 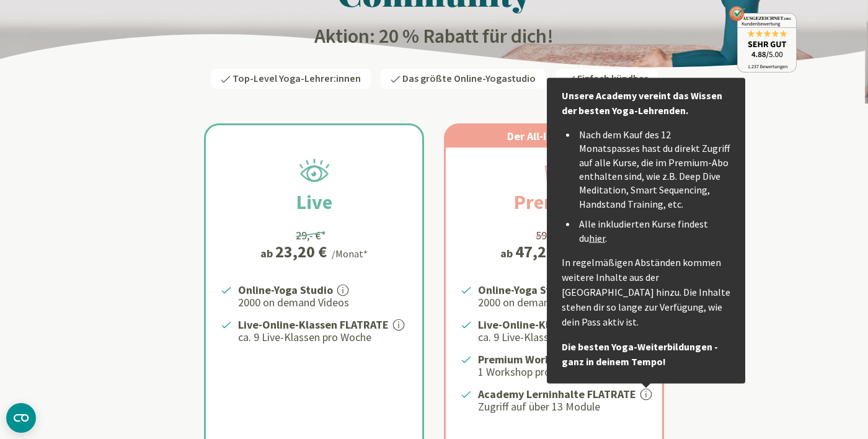 I want to click on span: Top-Level Yoga-Lehrer:innen, so click(x=297, y=79).